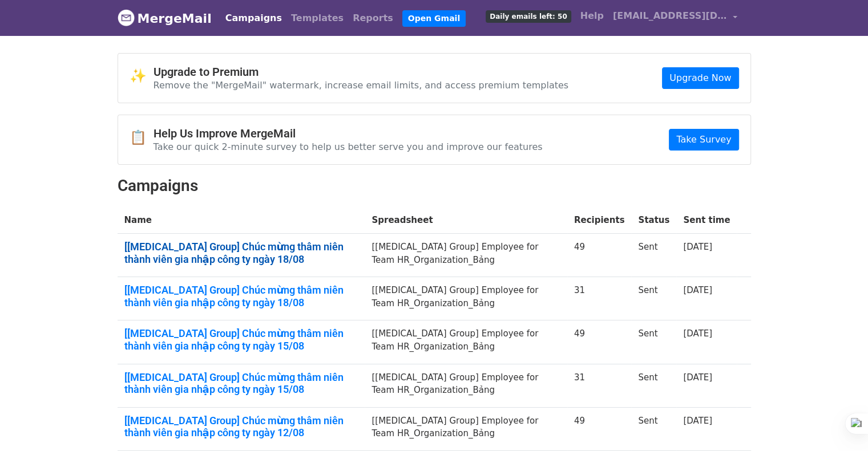 The height and width of the screenshot is (451, 868). Describe the element at coordinates (528, 16) in the screenshot. I see `a: Daily emails left: 50` at that location.